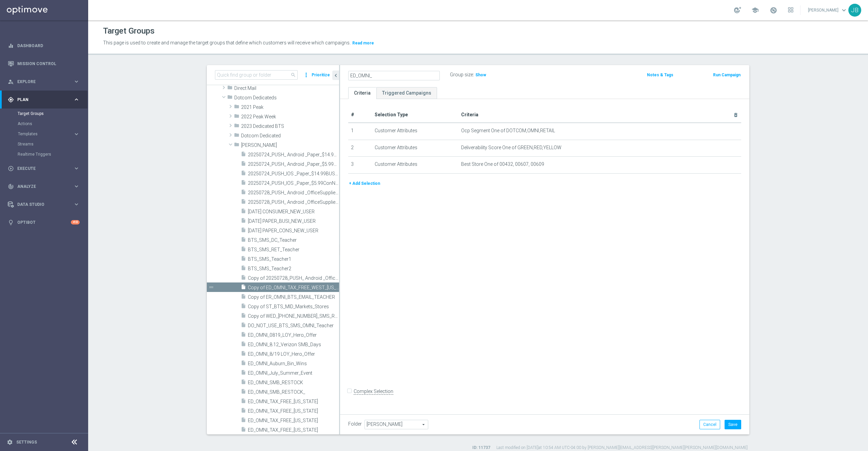 The width and height of the screenshot is (868, 451). What do you see at coordinates (321, 75) in the screenshot?
I see `button: Prioritize` at bounding box center [321, 75].